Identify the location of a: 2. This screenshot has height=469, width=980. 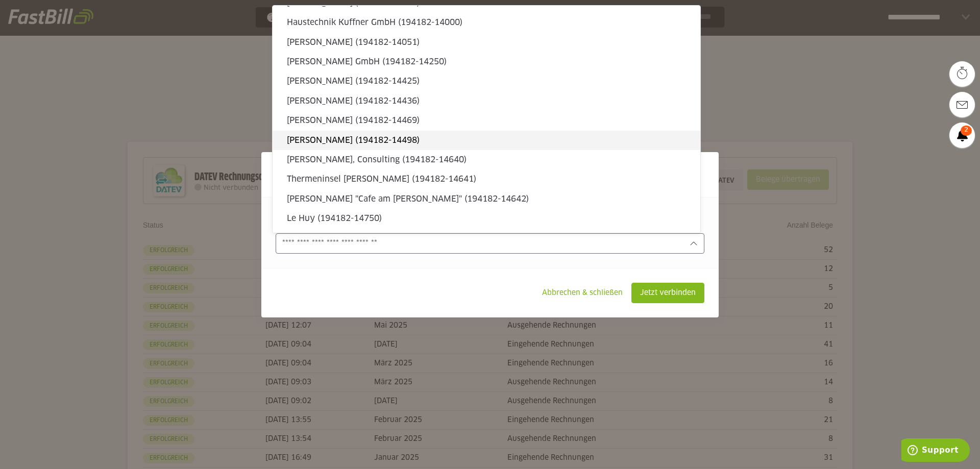
(962, 136).